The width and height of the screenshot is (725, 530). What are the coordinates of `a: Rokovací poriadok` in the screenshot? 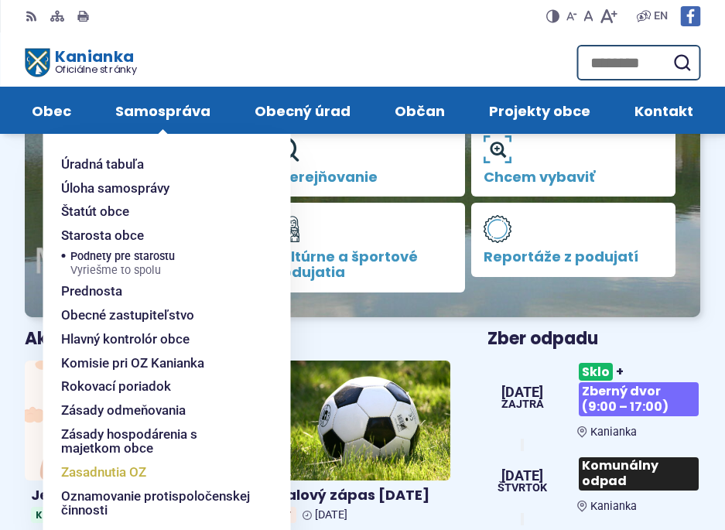 It's located at (157, 386).